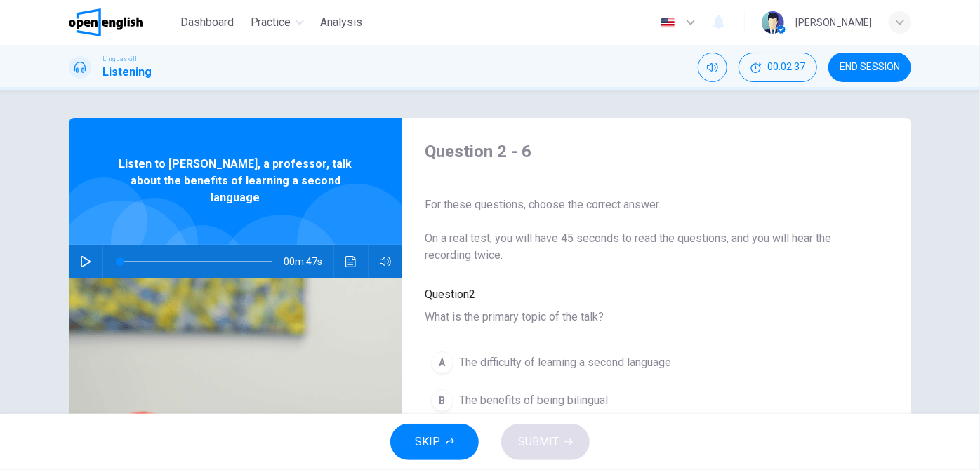  Describe the element at coordinates (520, 401) in the screenshot. I see `button: BThe benefits of being bilingual` at that location.